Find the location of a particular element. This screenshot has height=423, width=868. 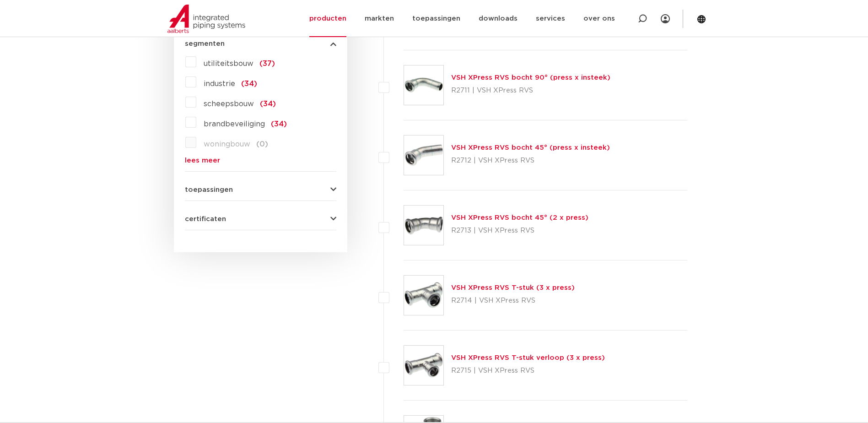

span: industrie is located at coordinates (219, 84).